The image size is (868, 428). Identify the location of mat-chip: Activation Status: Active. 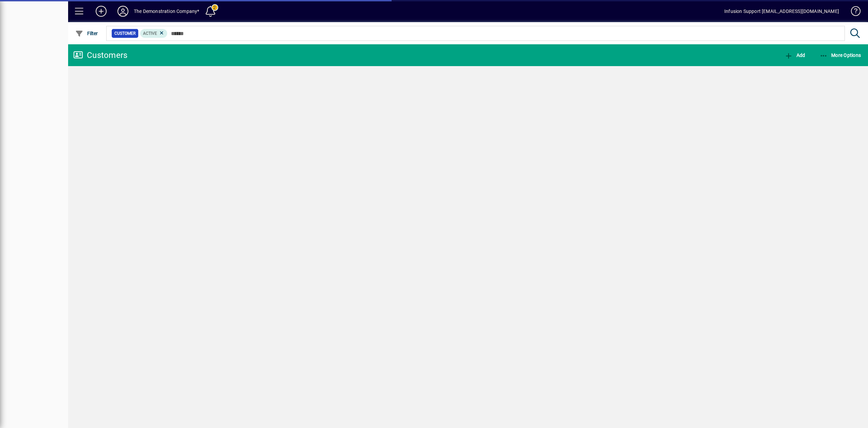
(154, 33).